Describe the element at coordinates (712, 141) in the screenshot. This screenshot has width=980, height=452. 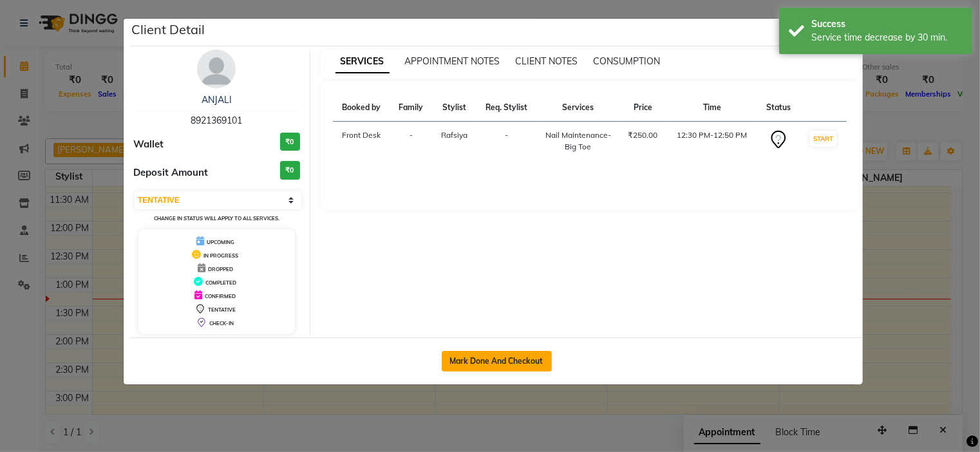
I see `td: 12:30 PM-12:50 PM` at that location.